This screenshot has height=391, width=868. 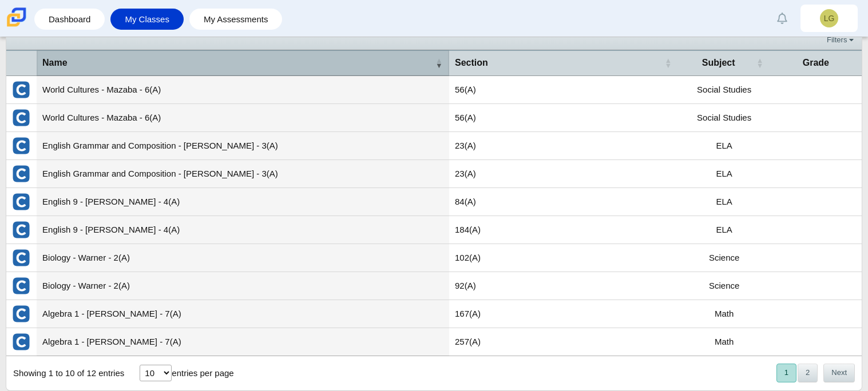 What do you see at coordinates (235, 19) in the screenshot?
I see `a: My Assessments` at bounding box center [235, 19].